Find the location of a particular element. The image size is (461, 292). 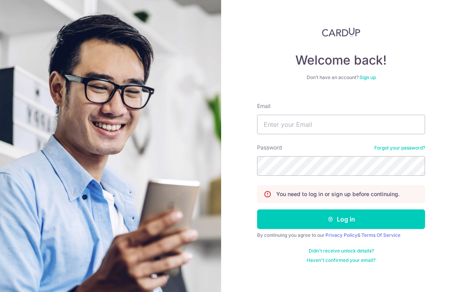

h4: Welcome back! is located at coordinates (341, 60).